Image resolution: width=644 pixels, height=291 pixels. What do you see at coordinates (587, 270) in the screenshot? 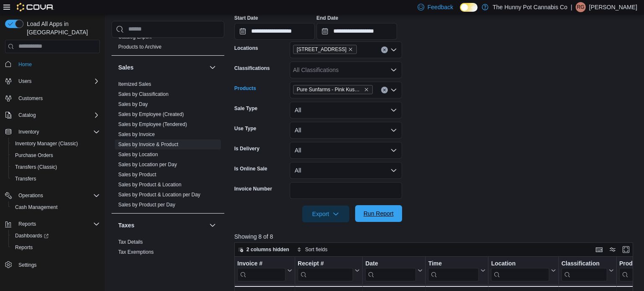
I see `button: Classification` at bounding box center [587, 270].